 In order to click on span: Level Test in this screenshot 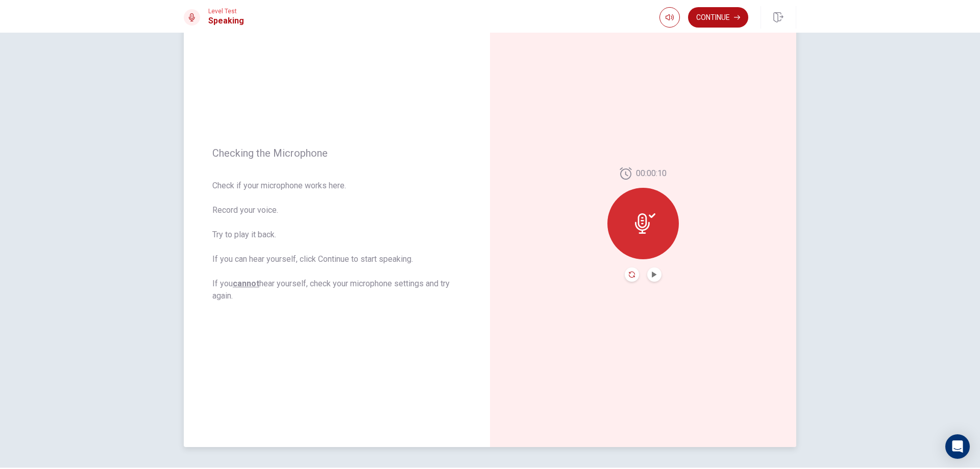, I will do `click(226, 11)`.